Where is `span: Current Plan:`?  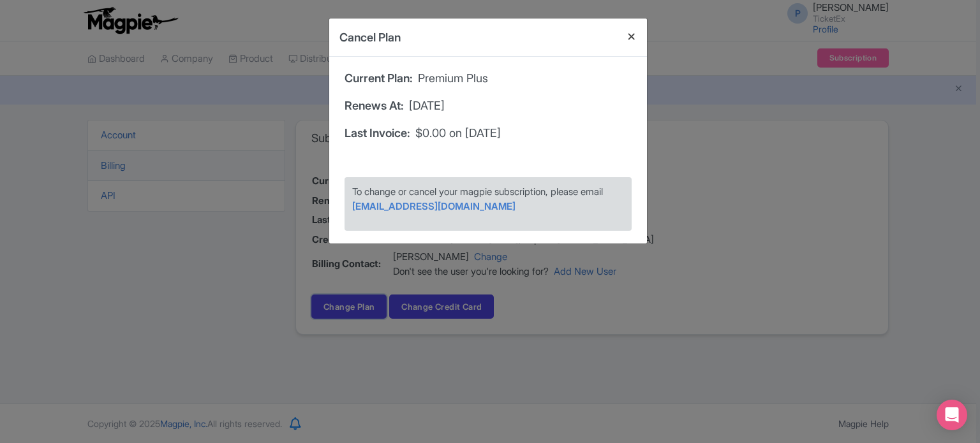 span: Current Plan: is located at coordinates (378, 78).